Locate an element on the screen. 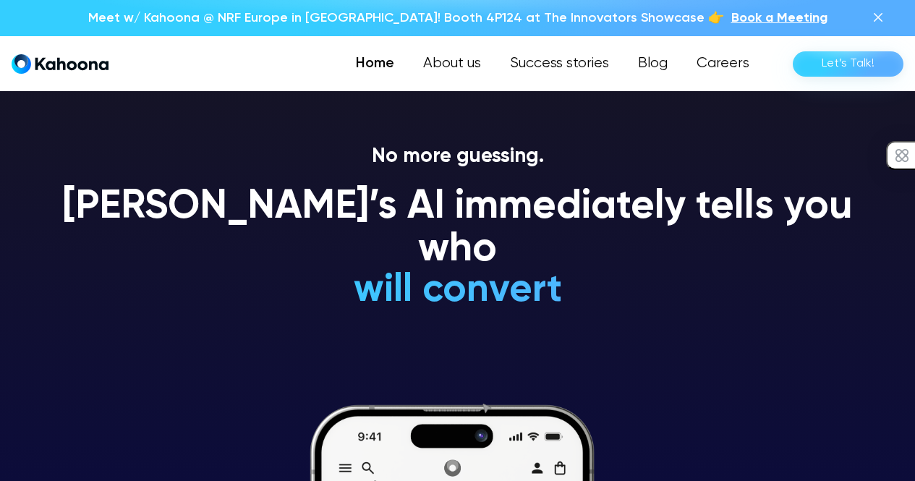  a: Success stories is located at coordinates (559, 64).